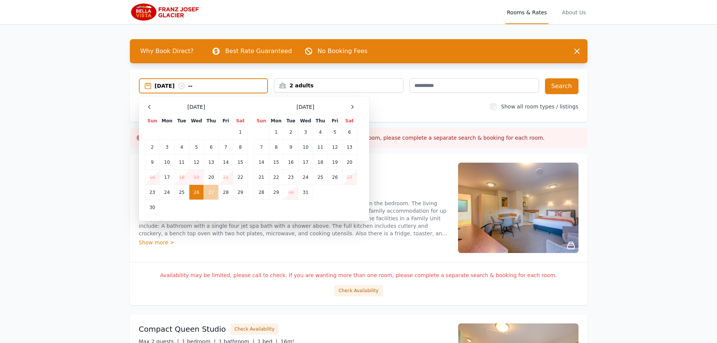  I want to click on div: 2 adults, so click(339, 85).